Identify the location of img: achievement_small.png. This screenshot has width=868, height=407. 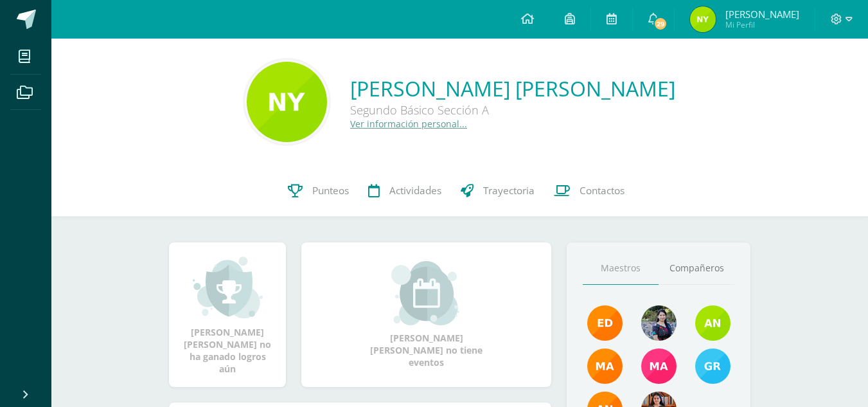
(228, 287).